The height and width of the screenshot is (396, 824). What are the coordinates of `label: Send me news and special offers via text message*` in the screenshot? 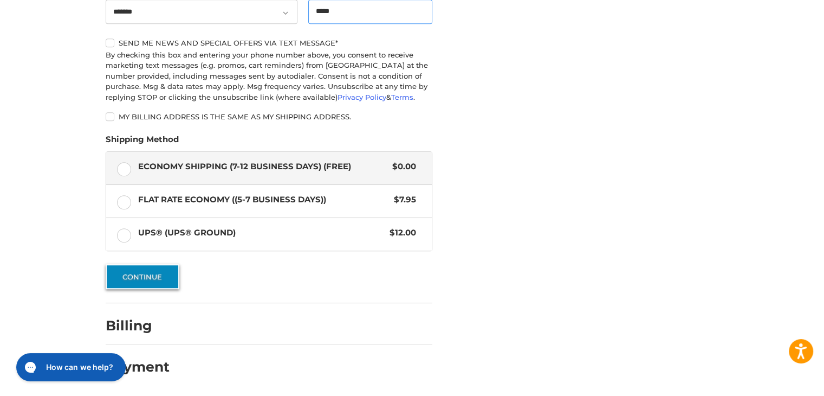 It's located at (269, 43).